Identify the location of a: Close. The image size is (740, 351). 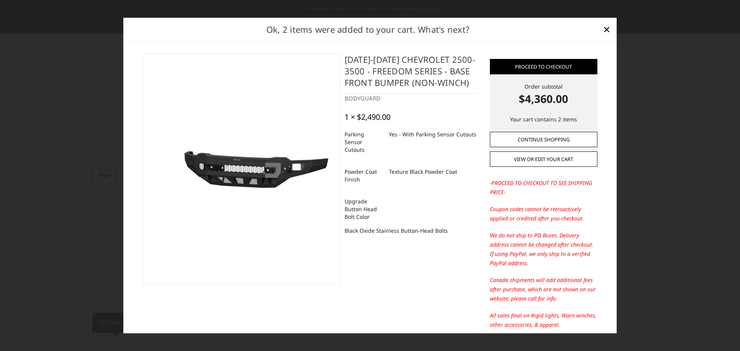
(607, 29).